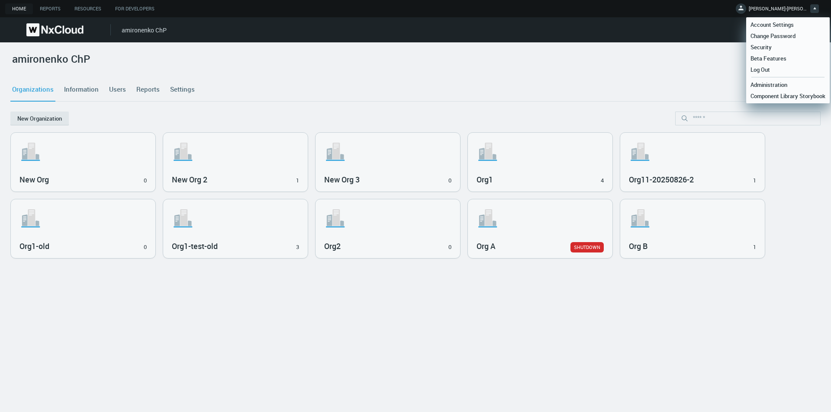 This screenshot has width=831, height=412. What do you see at coordinates (787, 25) in the screenshot?
I see `a: Account Settings` at bounding box center [787, 25].